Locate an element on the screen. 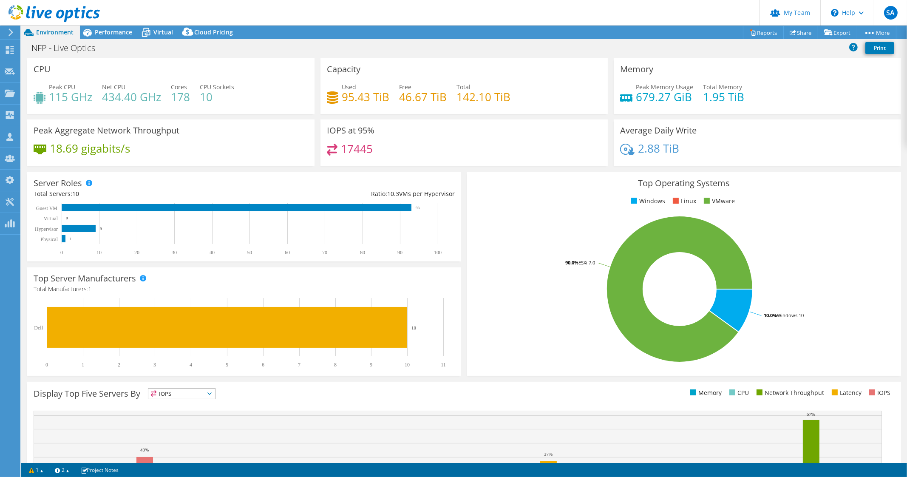 This screenshot has height=477, width=907. span: Peak Memory Usage is located at coordinates (664, 87).